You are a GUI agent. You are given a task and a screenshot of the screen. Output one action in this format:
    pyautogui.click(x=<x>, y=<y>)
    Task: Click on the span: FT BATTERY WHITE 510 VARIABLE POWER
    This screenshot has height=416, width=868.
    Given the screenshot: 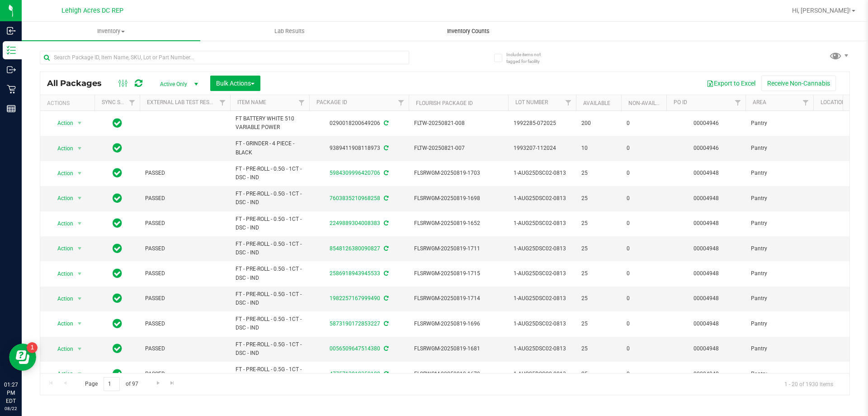 What is the action you would take?
    pyautogui.click(x=269, y=123)
    